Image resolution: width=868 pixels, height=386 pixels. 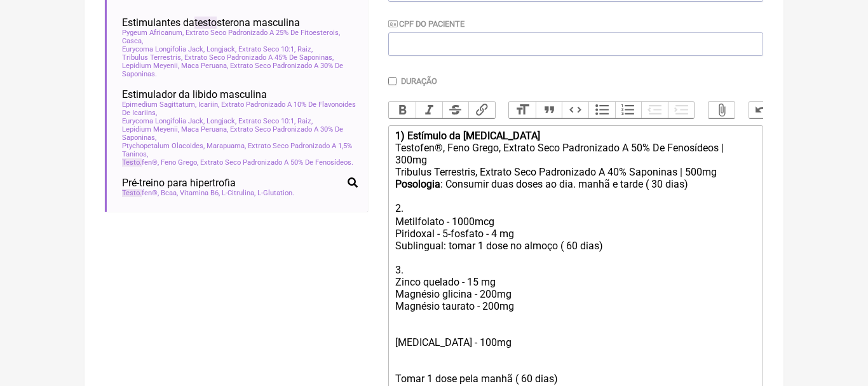 I want to click on button: Attach Files, so click(x=722, y=110).